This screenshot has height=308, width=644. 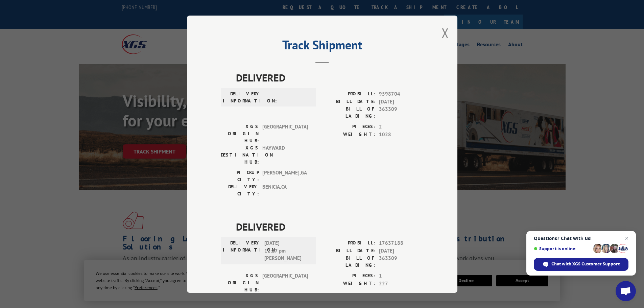 What do you see at coordinates (627, 238) in the screenshot?
I see `span: Close chat` at bounding box center [627, 238].